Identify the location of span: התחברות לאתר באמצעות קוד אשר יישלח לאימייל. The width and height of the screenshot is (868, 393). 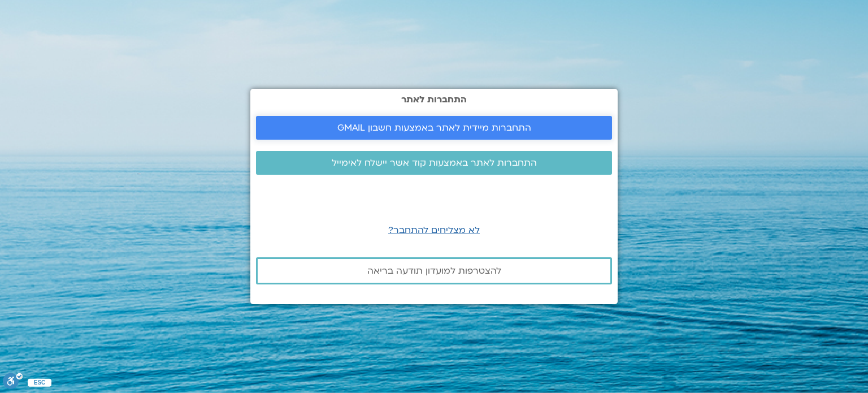
(434, 163).